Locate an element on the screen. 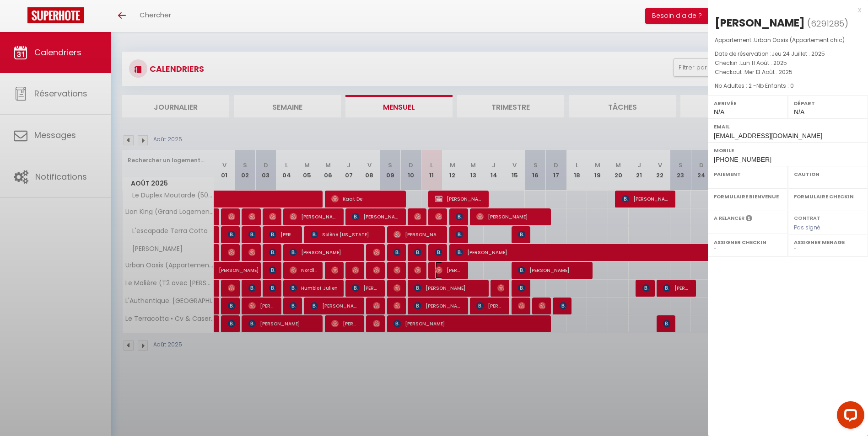 This screenshot has height=436, width=868. label: Caution is located at coordinates (828, 174).